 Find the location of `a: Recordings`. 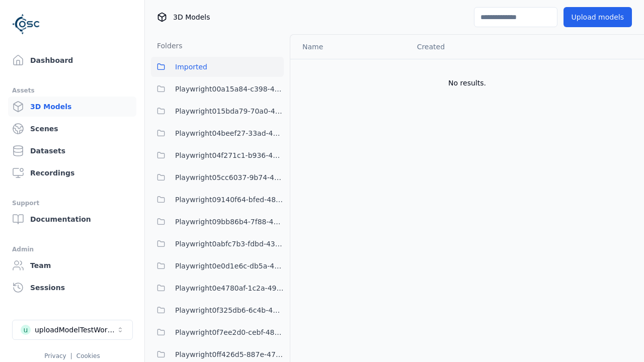

a: Recordings is located at coordinates (72, 173).